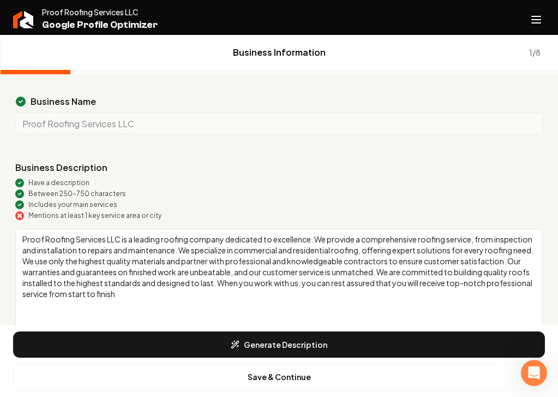 This screenshot has height=397, width=558. Describe the element at coordinates (23, 20) in the screenshot. I see `img: Rebolt Logo` at that location.